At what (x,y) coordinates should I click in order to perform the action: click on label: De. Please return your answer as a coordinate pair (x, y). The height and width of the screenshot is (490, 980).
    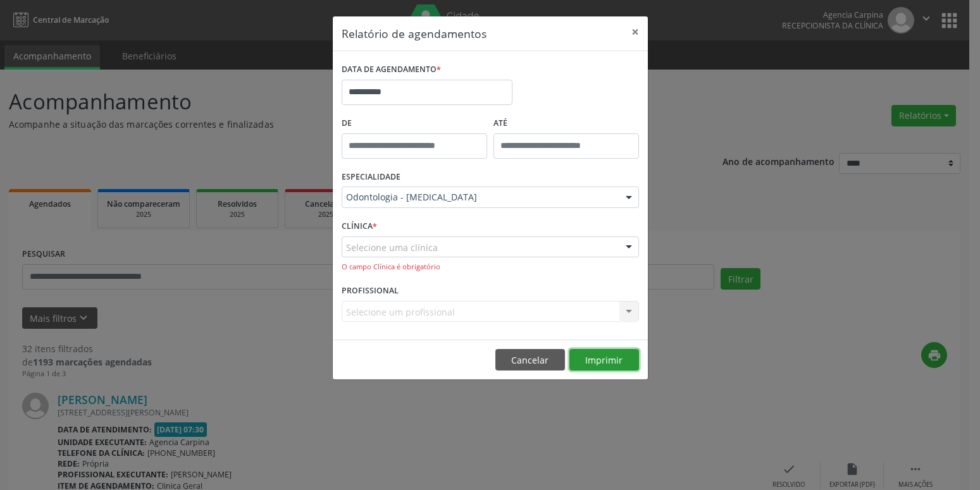
    Looking at the image, I should click on (415, 123).